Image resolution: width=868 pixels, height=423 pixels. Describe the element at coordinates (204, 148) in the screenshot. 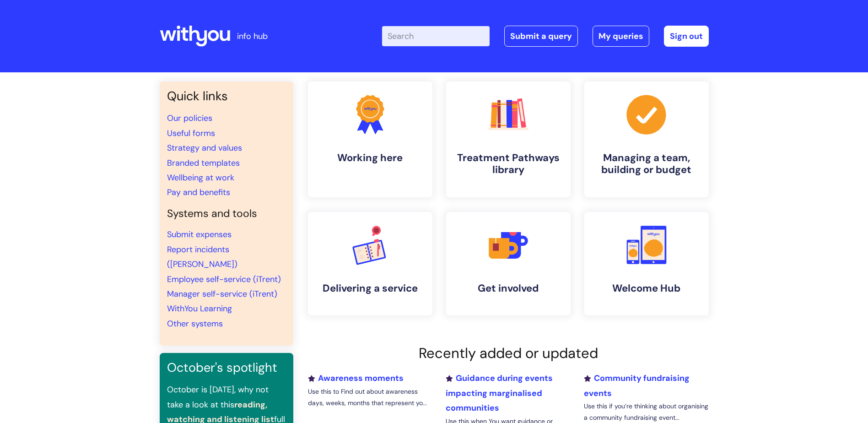

I see `a: Strategy and values` at that location.